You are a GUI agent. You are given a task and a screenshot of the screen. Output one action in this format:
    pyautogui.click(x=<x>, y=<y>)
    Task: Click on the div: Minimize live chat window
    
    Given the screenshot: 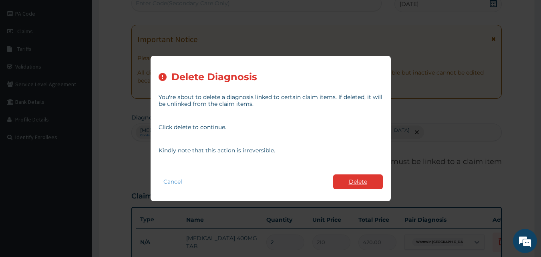 What is the action you would take?
    pyautogui.click(x=141, y=14)
    